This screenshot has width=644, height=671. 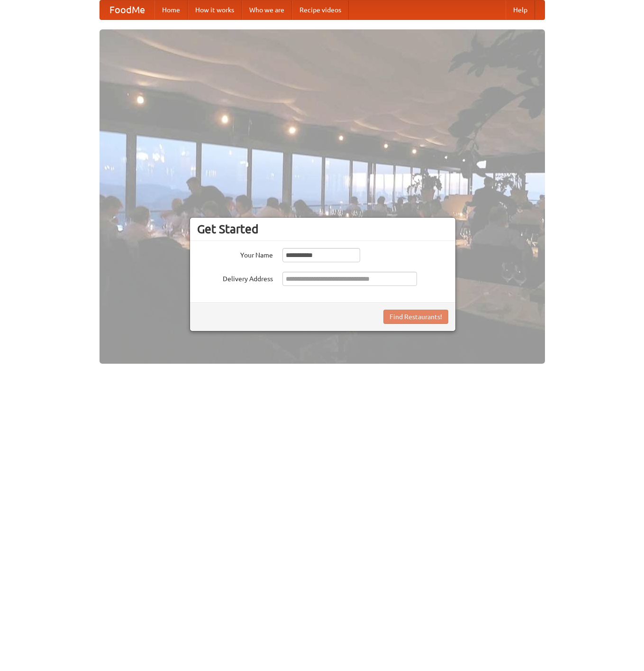 I want to click on a: How it works, so click(x=215, y=10).